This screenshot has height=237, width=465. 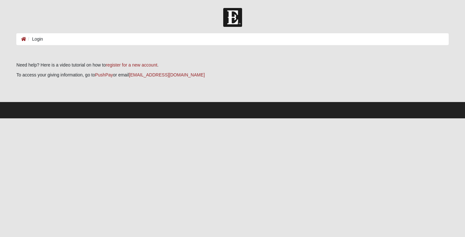 What do you see at coordinates (232, 17) in the screenshot?
I see `img: Church of Eleven22 Logo` at bounding box center [232, 17].